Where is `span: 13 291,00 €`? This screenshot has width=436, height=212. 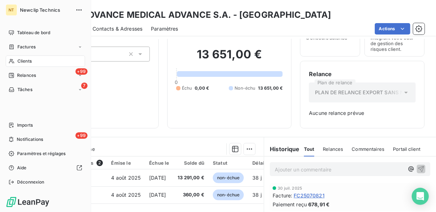
span: 13 291,00 € is located at coordinates (191, 178).